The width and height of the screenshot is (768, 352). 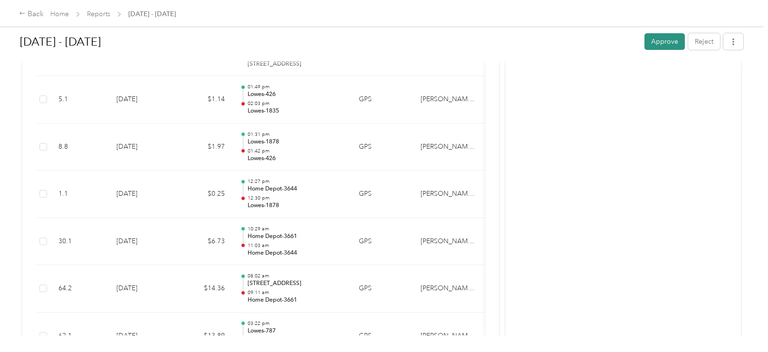 What do you see at coordinates (296, 111) in the screenshot?
I see `p: Lowes-1835` at bounding box center [296, 111].